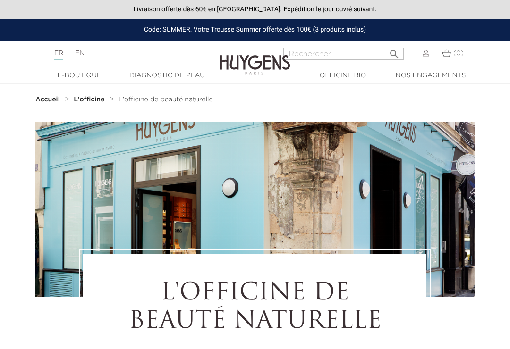 Image resolution: width=510 pixels, height=349 pixels. What do you see at coordinates (59, 55) in the screenshot?
I see `a: FR` at bounding box center [59, 55].